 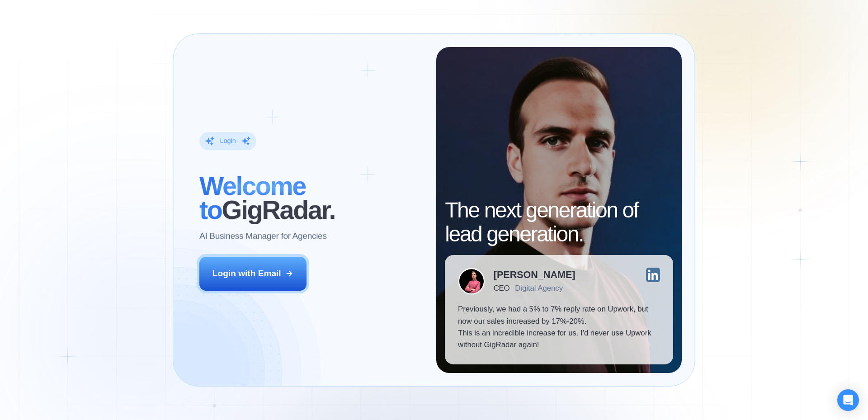 What do you see at coordinates (311, 198) in the screenshot?
I see `h2: ‍ GigRadar.` at bounding box center [311, 198].